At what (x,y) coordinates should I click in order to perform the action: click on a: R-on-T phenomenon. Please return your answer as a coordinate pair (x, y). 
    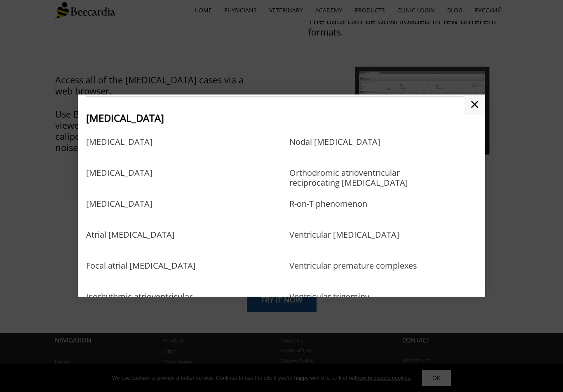
    Looking at the image, I should click on (328, 212).